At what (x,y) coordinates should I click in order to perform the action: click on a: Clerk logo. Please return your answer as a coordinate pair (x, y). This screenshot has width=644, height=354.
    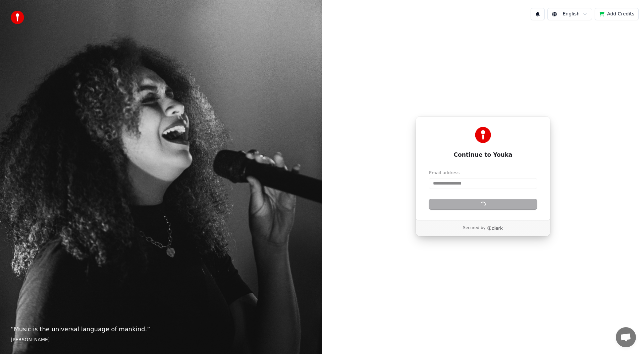
    Looking at the image, I should click on (495, 228).